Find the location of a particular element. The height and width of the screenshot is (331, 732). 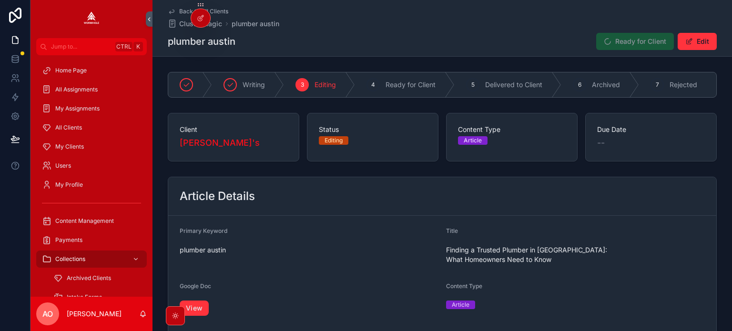

span: Intake Forms is located at coordinates (84, 297).